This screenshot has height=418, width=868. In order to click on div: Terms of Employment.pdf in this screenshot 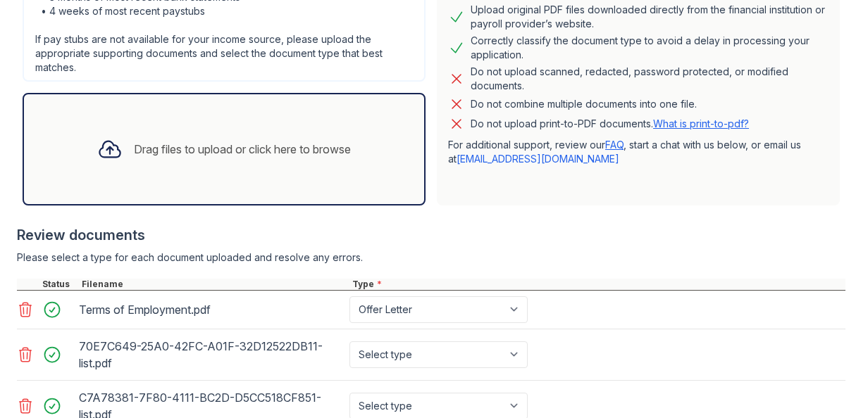, I will do `click(211, 310)`.